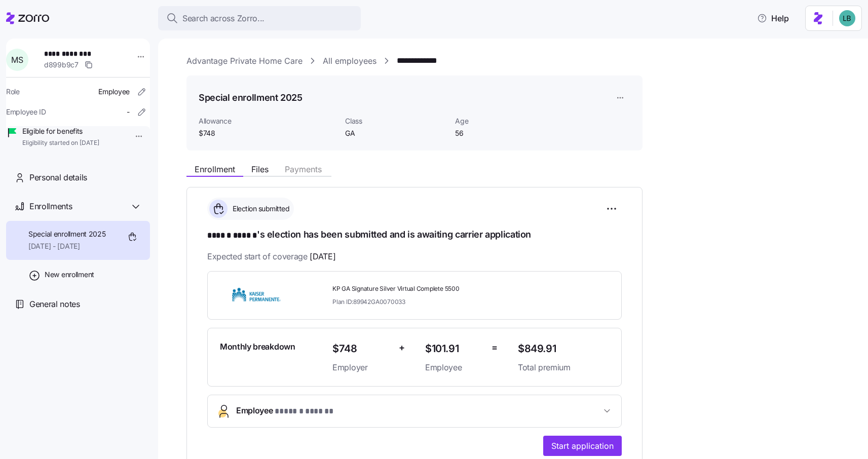 Image resolution: width=868 pixels, height=459 pixels. Describe the element at coordinates (215, 169) in the screenshot. I see `span: Enrollment` at that location.